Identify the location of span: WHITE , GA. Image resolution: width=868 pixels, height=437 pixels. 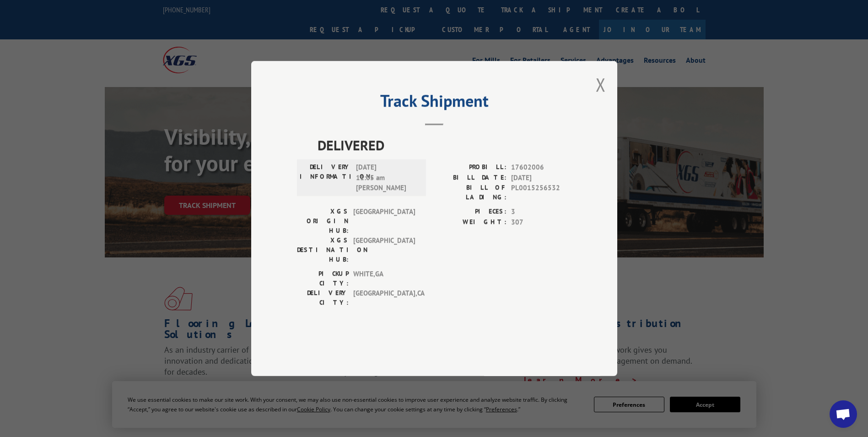
(384, 278).